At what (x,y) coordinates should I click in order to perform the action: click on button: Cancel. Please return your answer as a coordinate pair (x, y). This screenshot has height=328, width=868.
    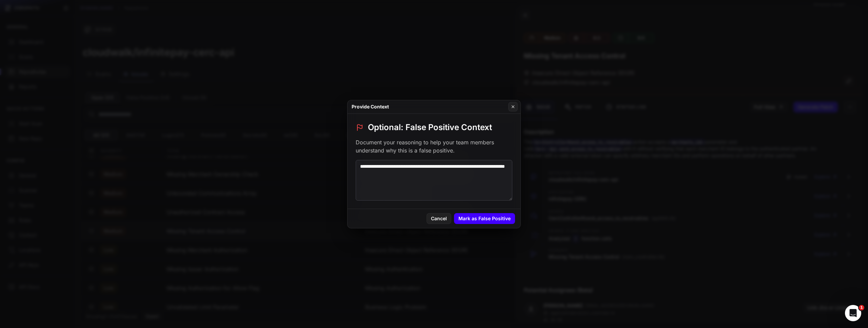
    Looking at the image, I should click on (439, 219).